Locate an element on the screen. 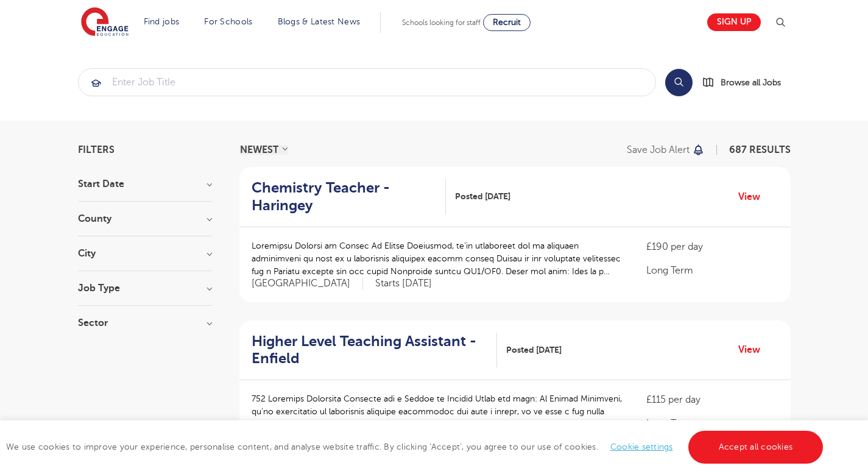 The image size is (868, 474). a: Browse all Jobs is located at coordinates (746, 82).